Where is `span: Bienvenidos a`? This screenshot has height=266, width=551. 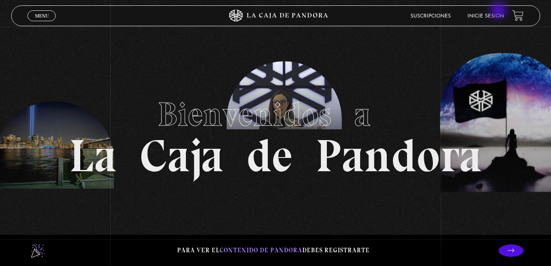 span: Bienvenidos a is located at coordinates (276, 114).